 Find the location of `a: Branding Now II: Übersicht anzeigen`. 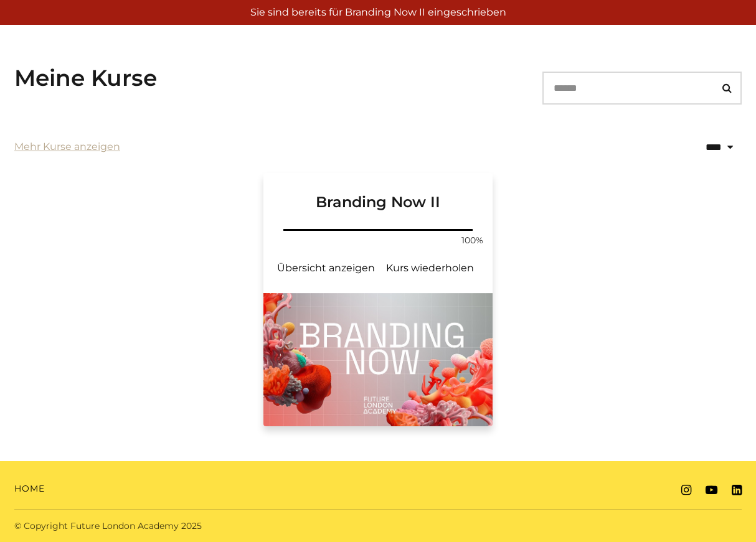

a: Branding Now II: Übersicht anzeigen is located at coordinates (326, 268).